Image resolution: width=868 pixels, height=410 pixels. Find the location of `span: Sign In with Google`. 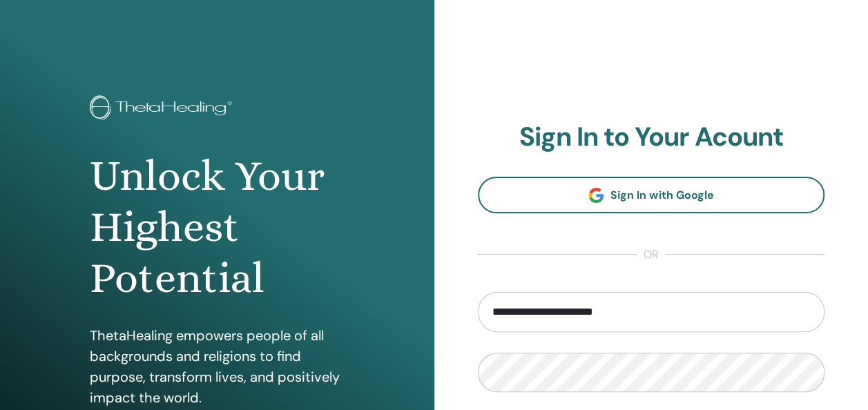

span: Sign In with Google is located at coordinates (662, 195).